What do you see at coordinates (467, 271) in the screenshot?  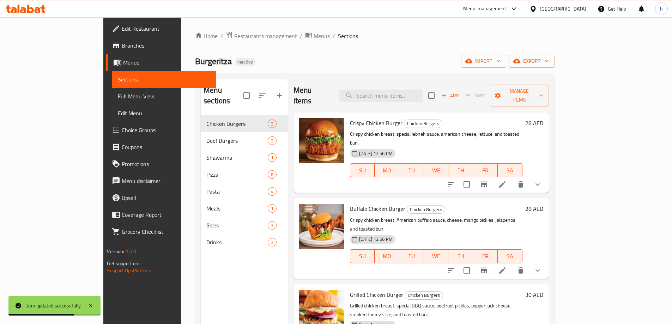 I see `span: Select to update` at bounding box center [467, 271].